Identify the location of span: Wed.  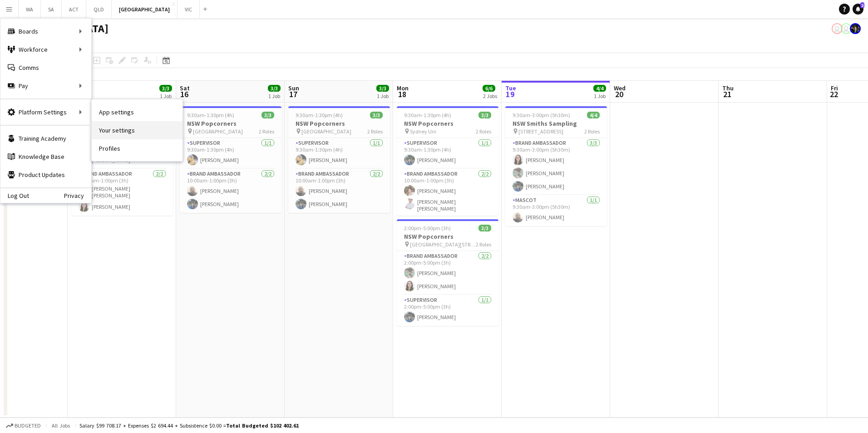
(620, 88).